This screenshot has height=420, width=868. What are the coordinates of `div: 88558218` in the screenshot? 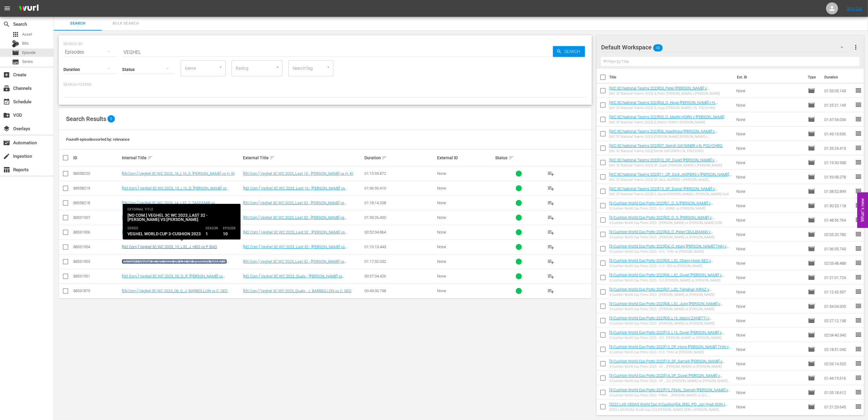 It's located at (97, 203).